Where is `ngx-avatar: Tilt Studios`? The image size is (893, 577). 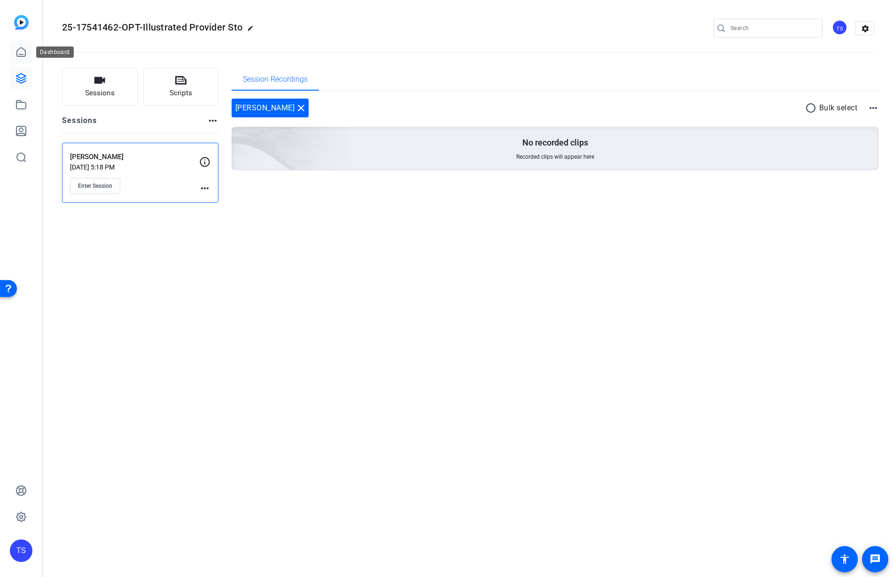 ngx-avatar: Tilt Studios is located at coordinates (840, 28).